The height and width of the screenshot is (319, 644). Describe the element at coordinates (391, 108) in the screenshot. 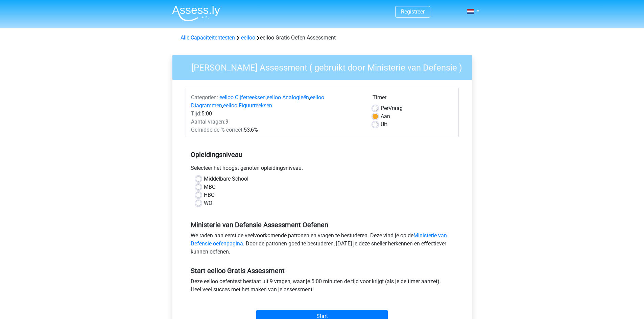

I see `label: Vraag` at that location.